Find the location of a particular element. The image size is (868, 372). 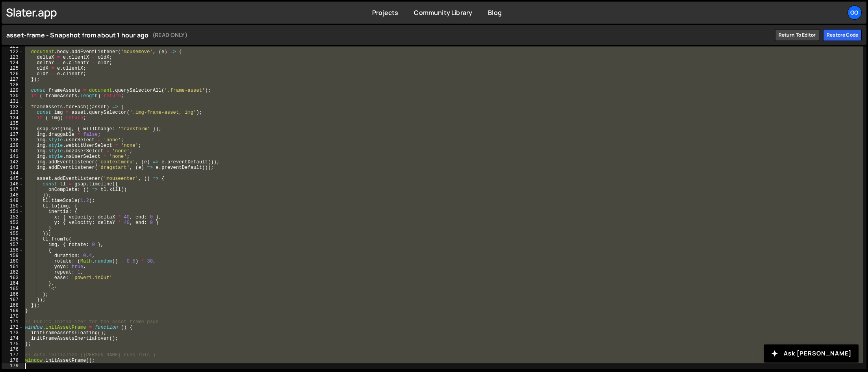

div: 166 is located at coordinates (13, 294).